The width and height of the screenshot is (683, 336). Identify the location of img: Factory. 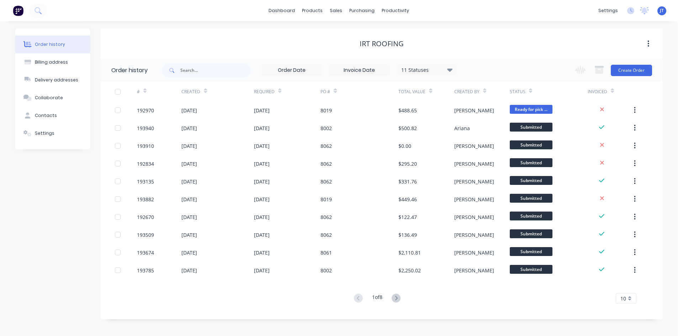
(18, 11).